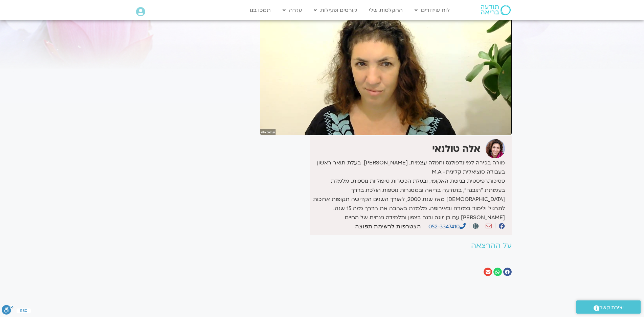 The image size is (644, 317). What do you see at coordinates (388, 226) in the screenshot?
I see `span: הצטרפות לרשימת תפוצה` at bounding box center [388, 226].